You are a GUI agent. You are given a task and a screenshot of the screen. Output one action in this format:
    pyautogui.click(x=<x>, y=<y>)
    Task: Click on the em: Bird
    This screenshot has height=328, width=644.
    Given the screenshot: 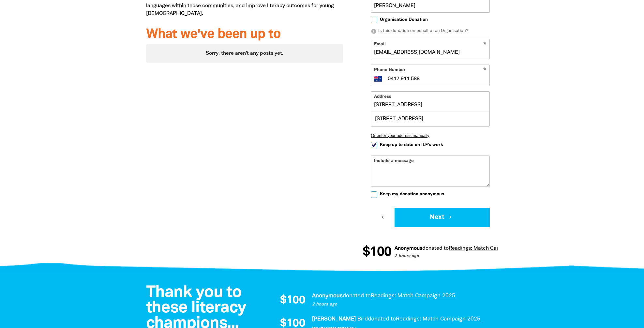 What is the action you would take?
    pyautogui.click(x=363, y=319)
    